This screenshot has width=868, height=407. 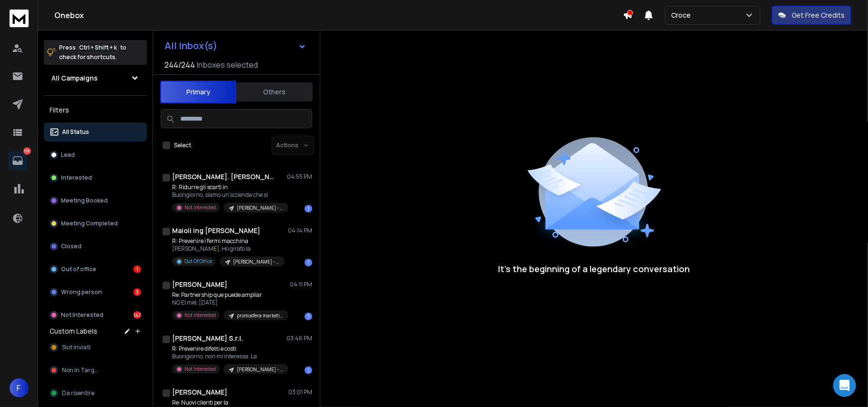 What do you see at coordinates (301, 284) in the screenshot?
I see `p: 04:11 PM` at bounding box center [301, 284].